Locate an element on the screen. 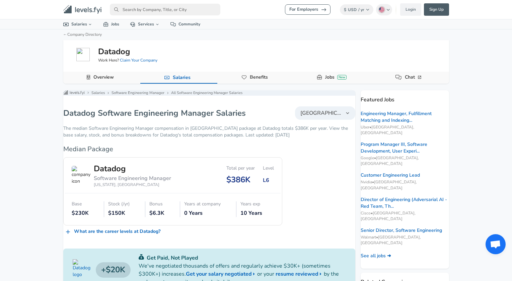  p: Get Paid, Not Played is located at coordinates (242, 258).